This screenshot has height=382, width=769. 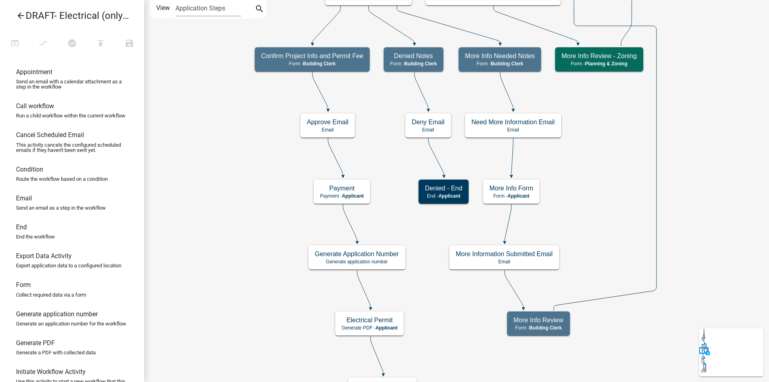 What do you see at coordinates (428, 122) in the screenshot?
I see `h5: Deny Email` at bounding box center [428, 122].